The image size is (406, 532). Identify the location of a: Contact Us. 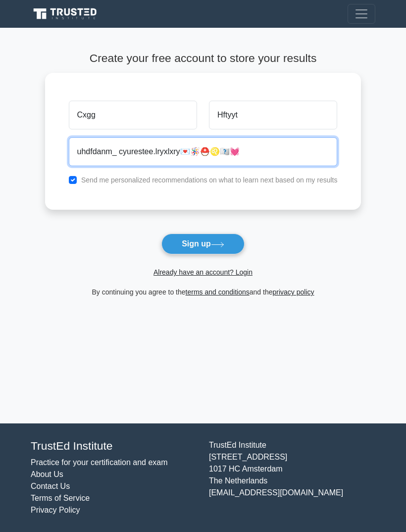
(50, 486).